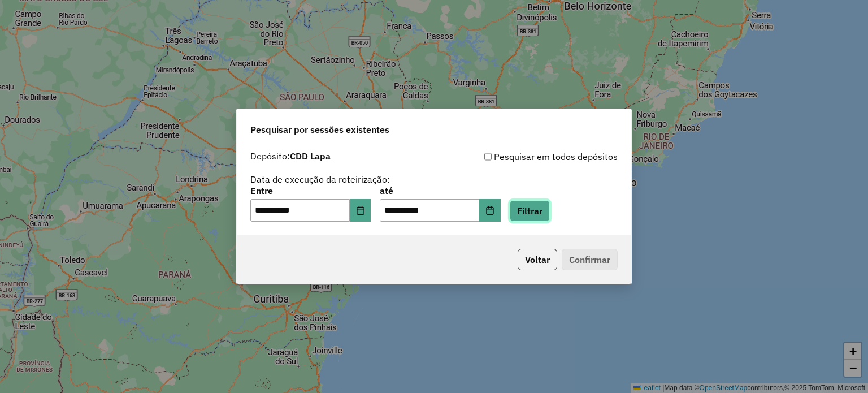  I want to click on strong: CDD Lapa, so click(310, 156).